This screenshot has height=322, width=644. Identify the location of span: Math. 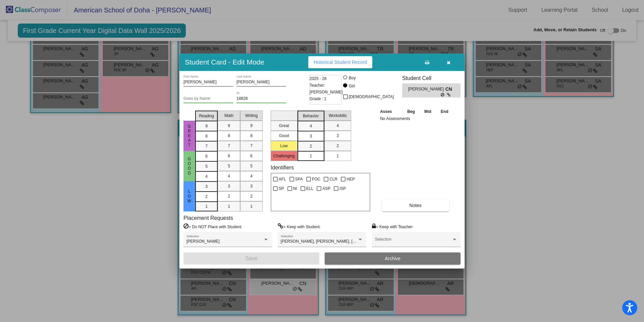
(229, 115).